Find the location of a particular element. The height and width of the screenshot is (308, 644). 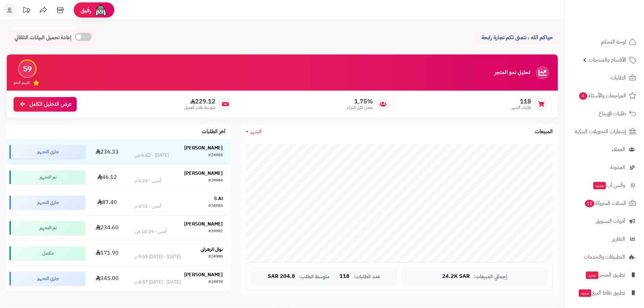

div: #24984 is located at coordinates (215, 181).